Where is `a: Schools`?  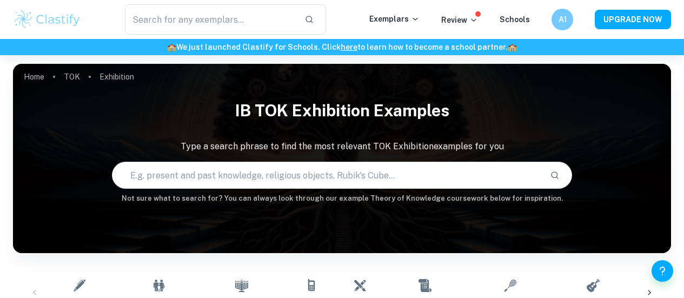
a: Schools is located at coordinates (515, 19).